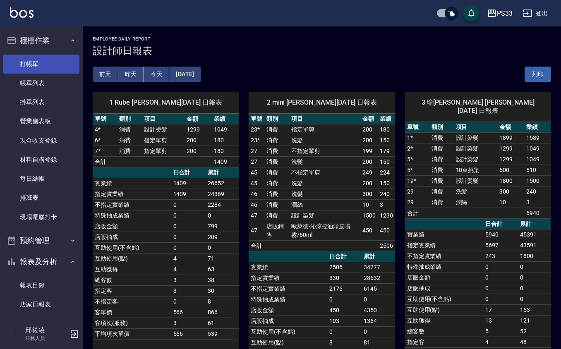  What do you see at coordinates (444, 320) in the screenshot?
I see `td: 互助獲得` at bounding box center [444, 320].